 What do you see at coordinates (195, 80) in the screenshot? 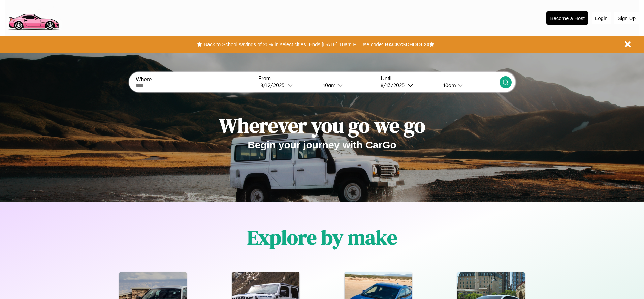
I see `label: Where` at bounding box center [195, 80].